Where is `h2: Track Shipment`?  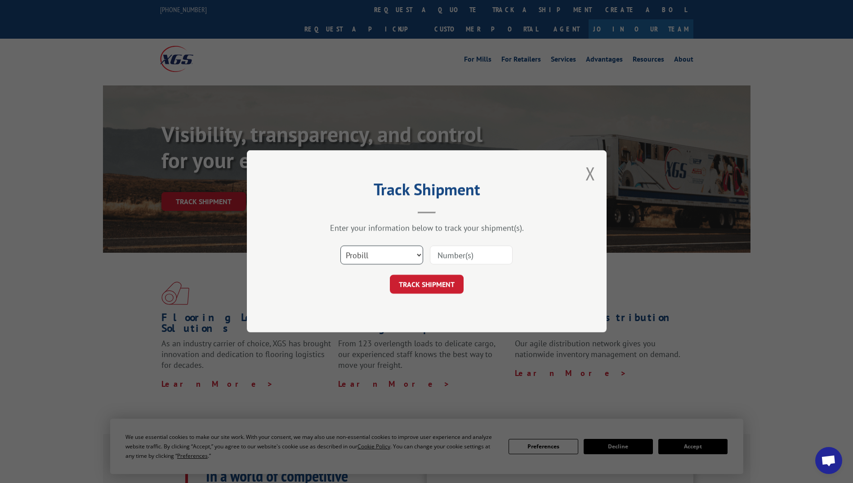
h2: Track Shipment is located at coordinates (427, 192).